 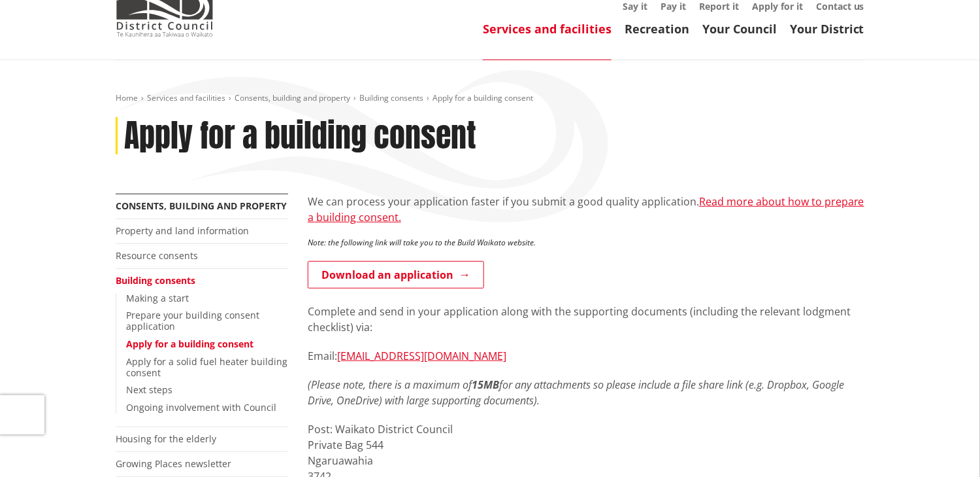 I want to click on nav: breadcrumb, so click(x=490, y=98).